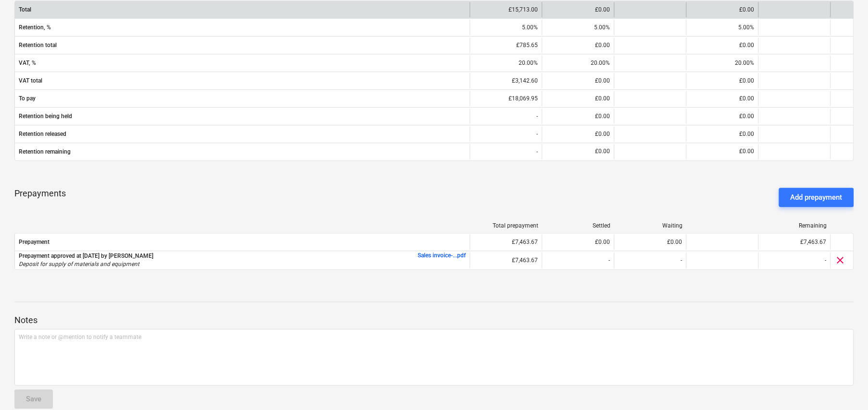 This screenshot has height=410, width=868. I want to click on div: £15,713.00, so click(505, 10).